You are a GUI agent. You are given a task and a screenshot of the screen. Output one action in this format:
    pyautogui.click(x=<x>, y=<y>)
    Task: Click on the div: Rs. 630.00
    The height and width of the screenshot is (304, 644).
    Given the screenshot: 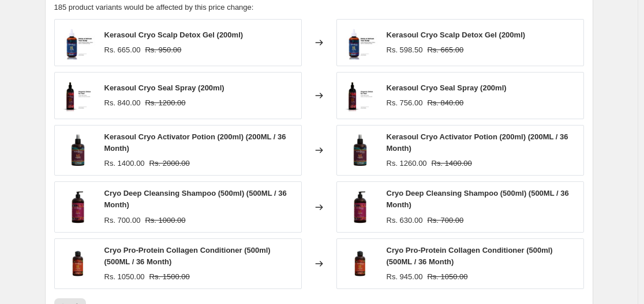 What is the action you would take?
    pyautogui.click(x=404, y=221)
    